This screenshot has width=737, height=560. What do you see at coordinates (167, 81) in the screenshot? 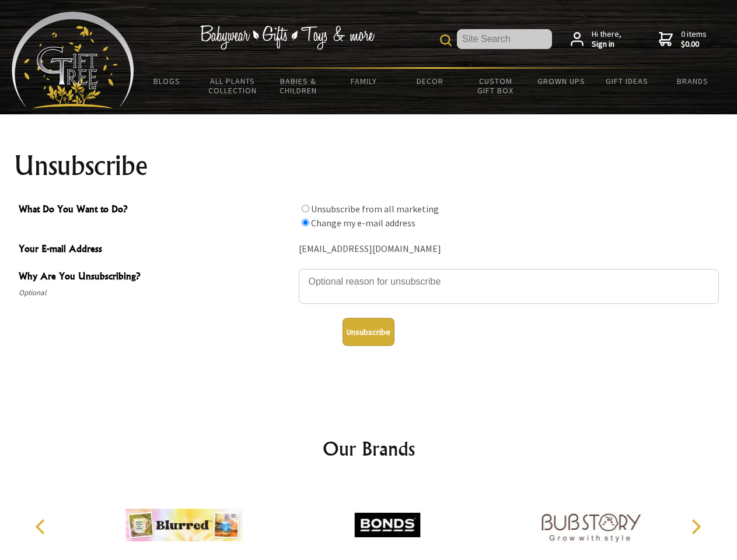
I see `a: BLOGS` at bounding box center [167, 81].